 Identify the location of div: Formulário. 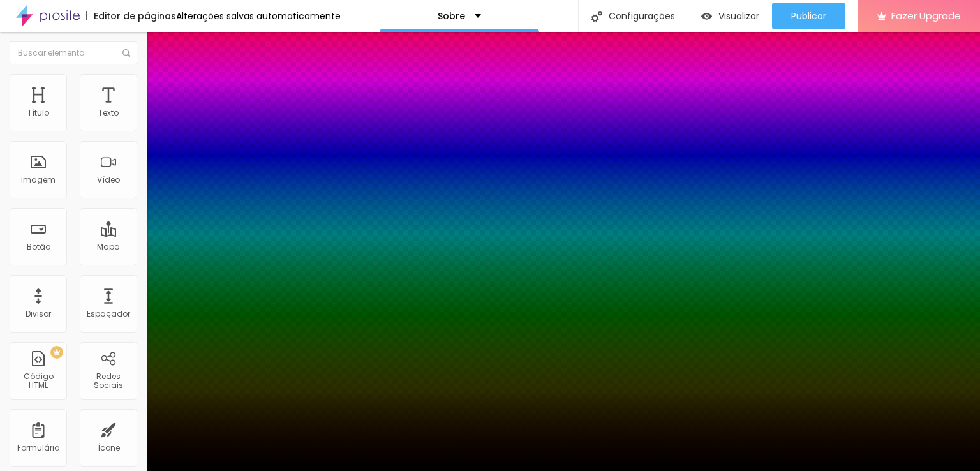
(38, 448).